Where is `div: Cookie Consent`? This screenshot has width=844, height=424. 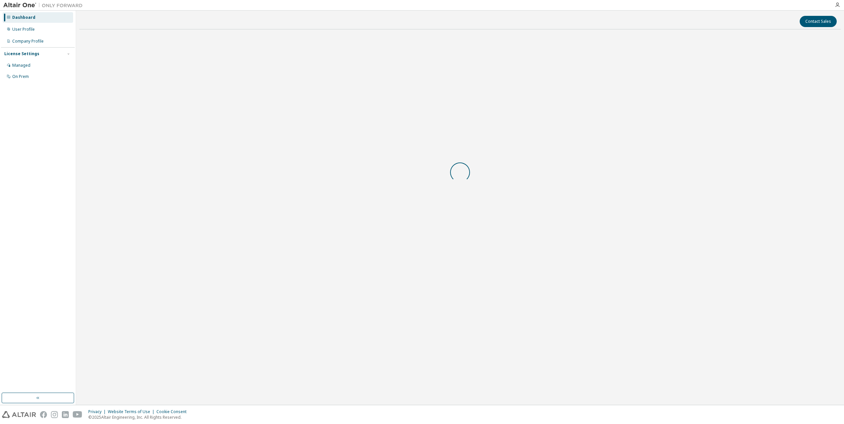
div: Cookie Consent is located at coordinates (173, 412).